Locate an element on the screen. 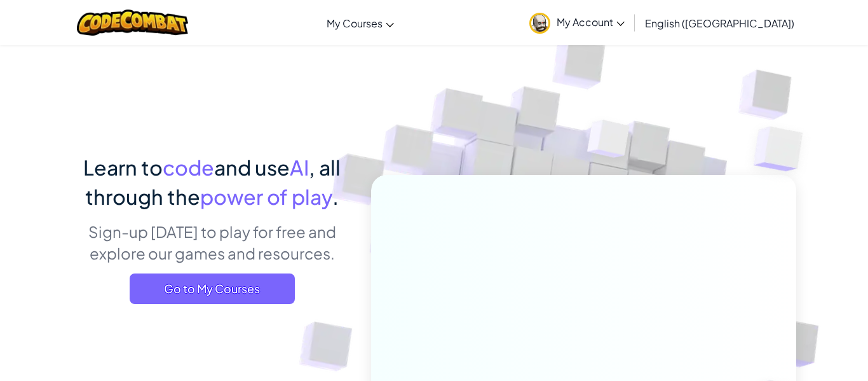 The height and width of the screenshot is (381, 868). span: My Account is located at coordinates (590, 22).